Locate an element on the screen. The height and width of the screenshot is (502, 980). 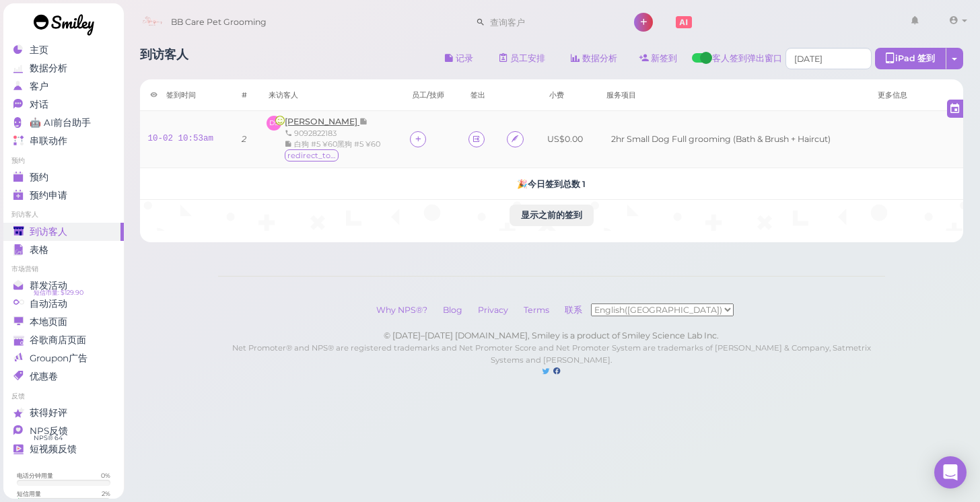
span: DS is located at coordinates (274, 123).